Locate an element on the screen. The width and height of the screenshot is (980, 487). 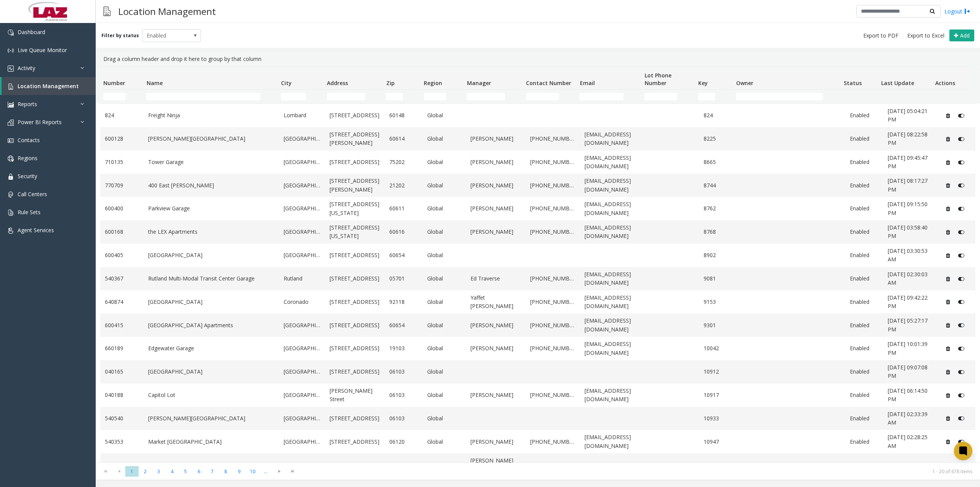
td: City Filter is located at coordinates (301, 97).